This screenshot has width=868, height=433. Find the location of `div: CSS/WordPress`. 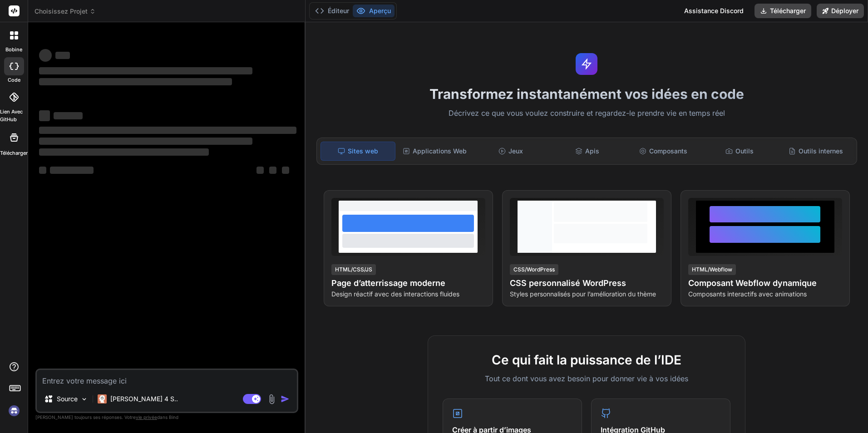

div: CSS/WordPress is located at coordinates (534, 270).